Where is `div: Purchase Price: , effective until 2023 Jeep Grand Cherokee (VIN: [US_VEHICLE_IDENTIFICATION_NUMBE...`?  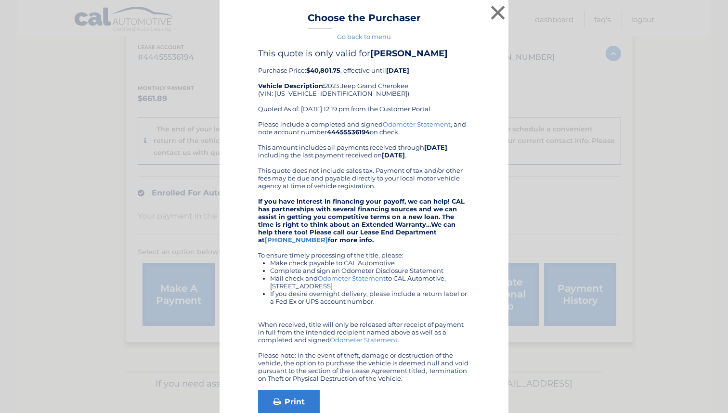
div: Purchase Price: , effective until 2023 Jeep Grand Cherokee (VIN: [US_VEHICLE_IDENTIFICATION_NUMBE... is located at coordinates (364, 84).